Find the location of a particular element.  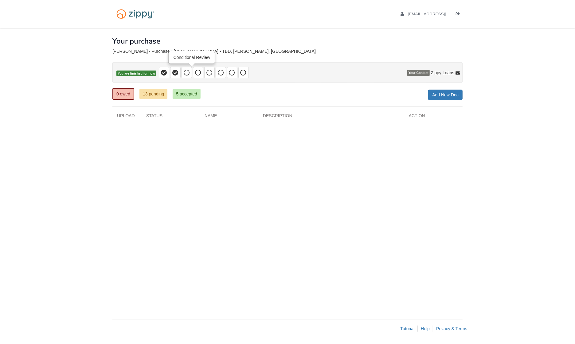

div: Action is located at coordinates (433, 117).